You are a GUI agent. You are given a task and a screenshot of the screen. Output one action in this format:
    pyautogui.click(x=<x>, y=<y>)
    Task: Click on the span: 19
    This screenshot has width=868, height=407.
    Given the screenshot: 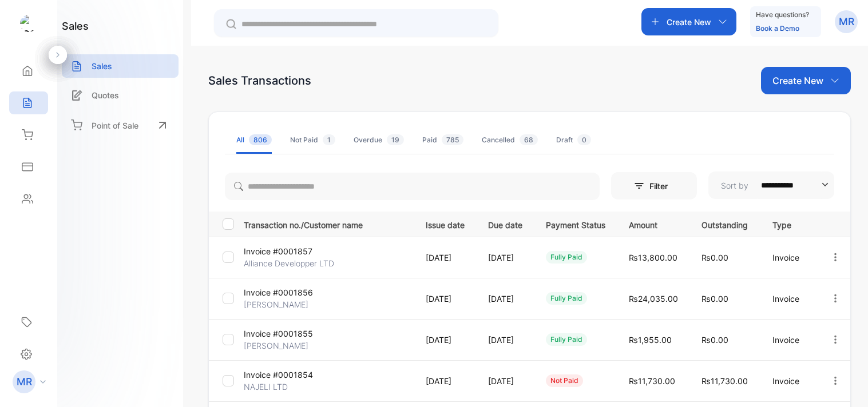 What is the action you would take?
    pyautogui.click(x=395, y=140)
    